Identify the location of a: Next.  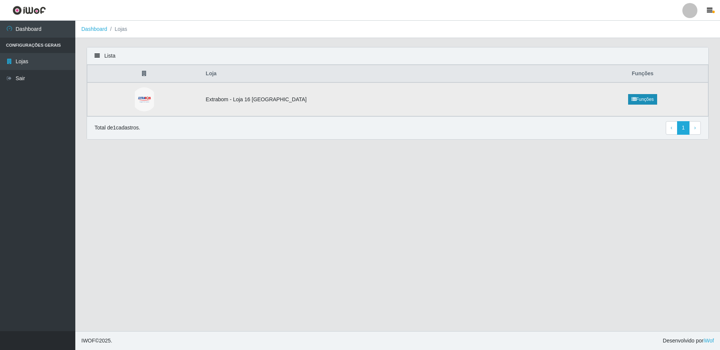
(695, 128).